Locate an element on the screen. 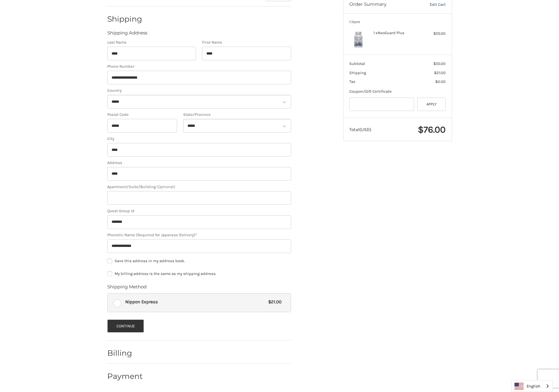 The image size is (559, 392). h3: 1 Item is located at coordinates (398, 22).